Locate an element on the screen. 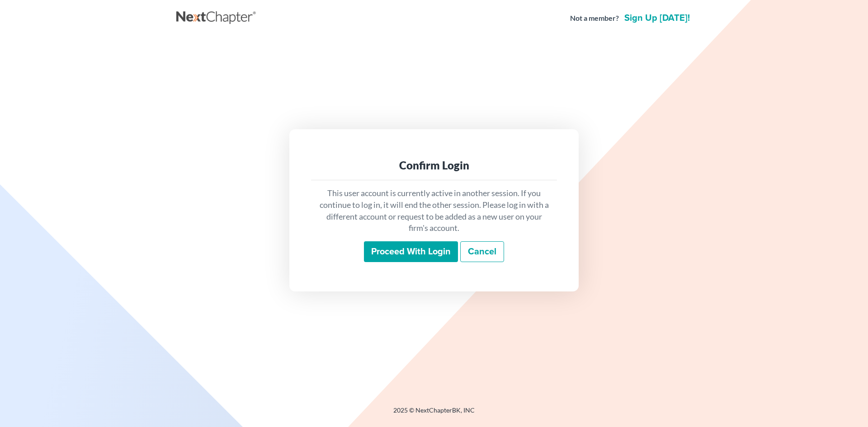 This screenshot has height=427, width=868. strong: Not a member? is located at coordinates (594, 18).